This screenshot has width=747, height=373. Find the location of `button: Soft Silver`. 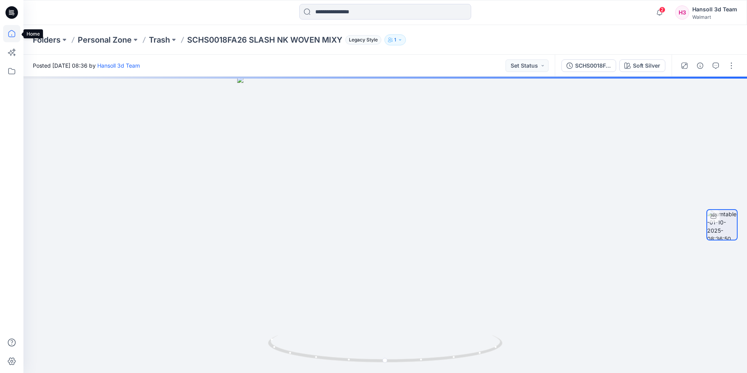

button: Soft Silver is located at coordinates (643, 66).